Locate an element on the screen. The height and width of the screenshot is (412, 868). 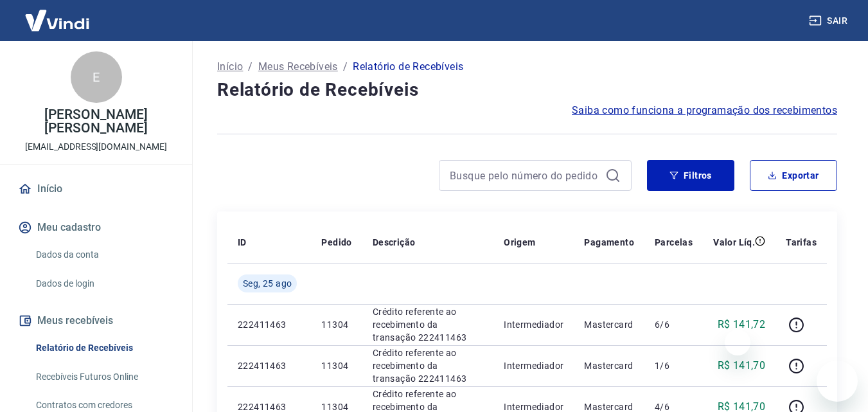
p: Valor Líq. is located at coordinates (734, 242).